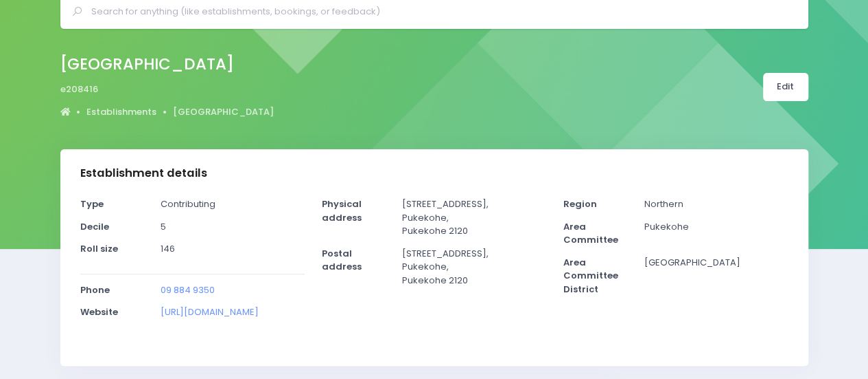  I want to click on p: Contributing, so click(233, 204).